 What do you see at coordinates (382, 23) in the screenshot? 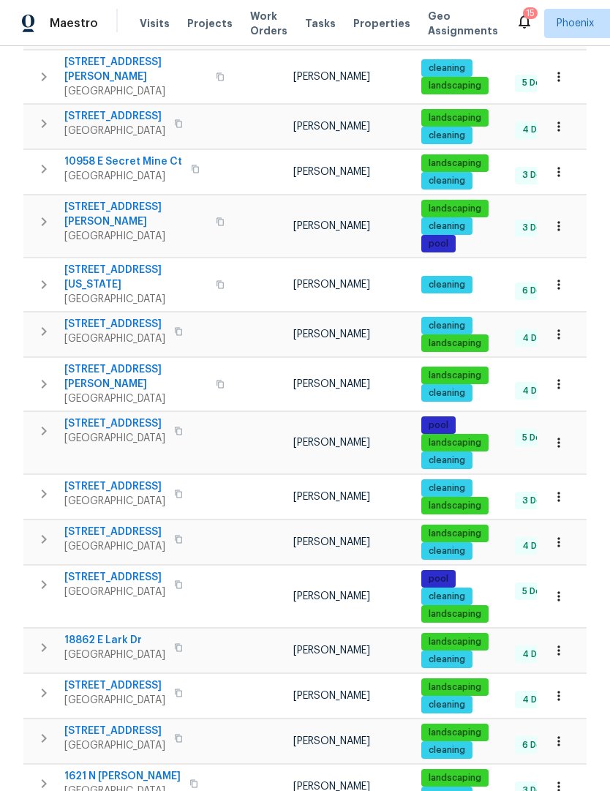
I see `span: Properties` at bounding box center [382, 23].